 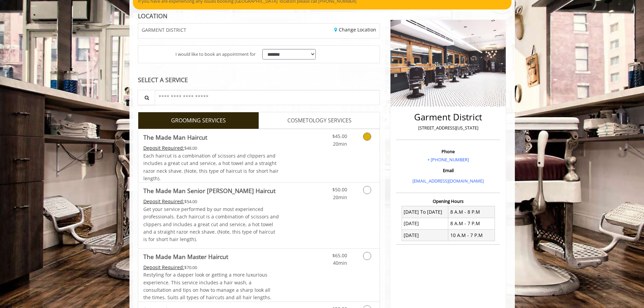 What do you see at coordinates (472, 212) in the screenshot?
I see `td: 8 A.M - 8 P.M` at bounding box center [472, 212].